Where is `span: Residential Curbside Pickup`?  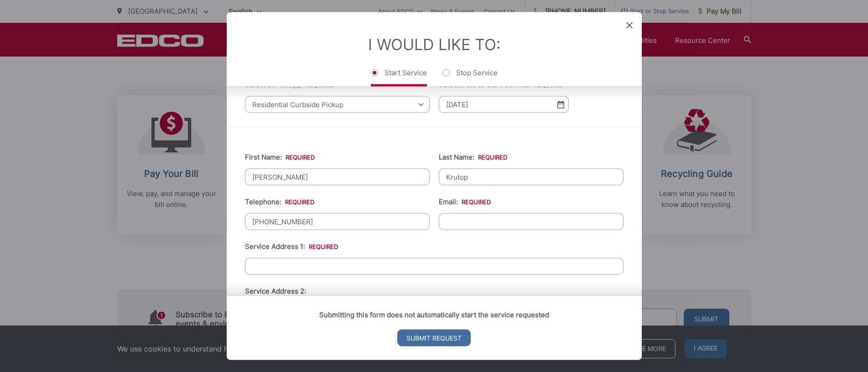 span: Residential Curbside Pickup is located at coordinates (337, 104).